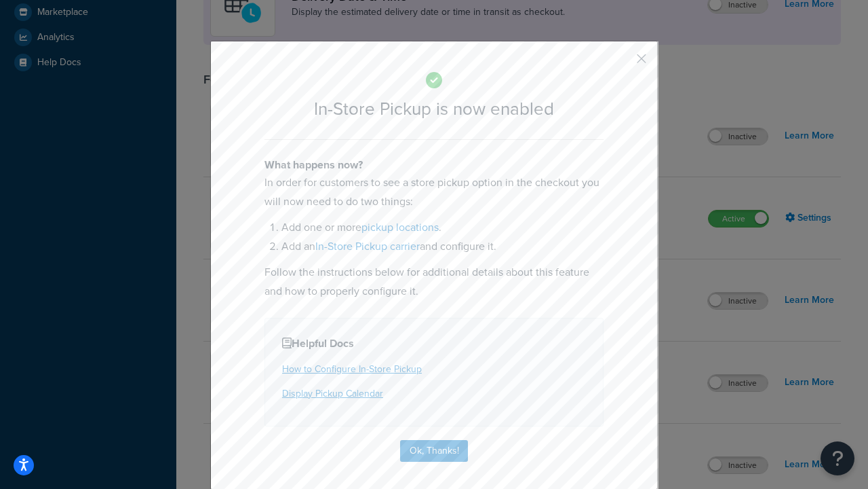 The image size is (868, 489). What do you see at coordinates (400, 226) in the screenshot?
I see `a: pickup locations` at bounding box center [400, 226].